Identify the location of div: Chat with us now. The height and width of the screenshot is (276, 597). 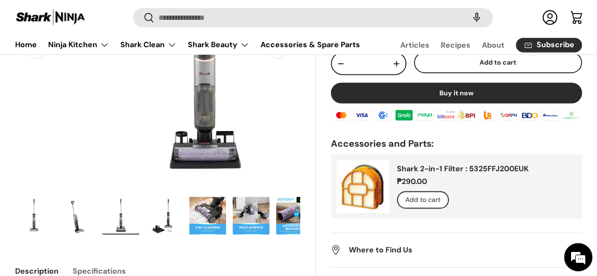
(104, 59).